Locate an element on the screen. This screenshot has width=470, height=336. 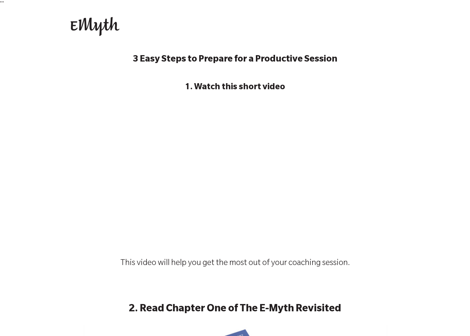
img: EMyth is located at coordinates (95, 27).